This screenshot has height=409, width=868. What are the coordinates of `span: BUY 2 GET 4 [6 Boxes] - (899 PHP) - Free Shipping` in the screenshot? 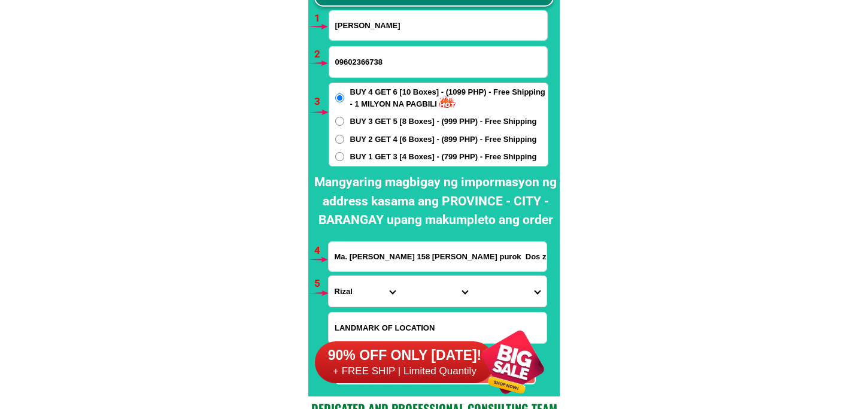 It's located at (444, 140).